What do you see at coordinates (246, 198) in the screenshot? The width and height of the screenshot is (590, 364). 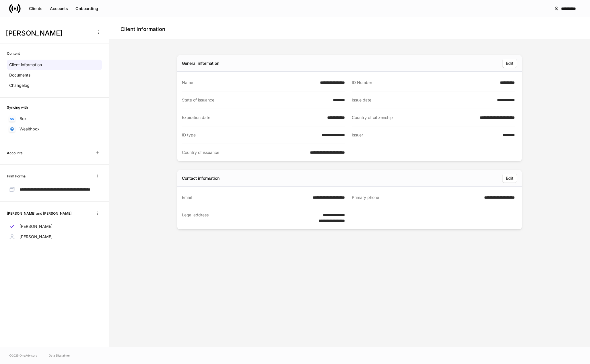 I see `div: Email` at bounding box center [246, 198].